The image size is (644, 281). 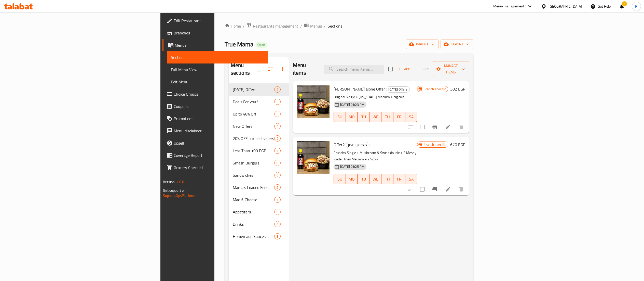 I want to click on span: Version:, so click(x=169, y=182).